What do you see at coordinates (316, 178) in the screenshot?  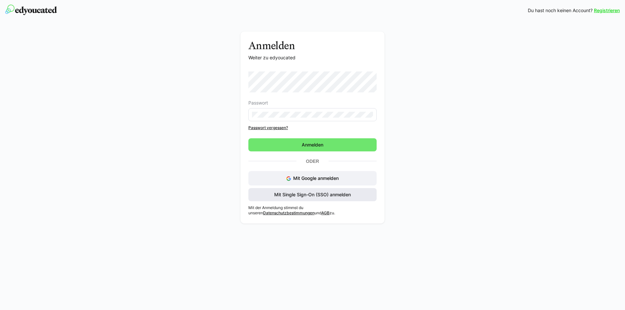 I see `span: Mit Google anmelden` at bounding box center [316, 178].